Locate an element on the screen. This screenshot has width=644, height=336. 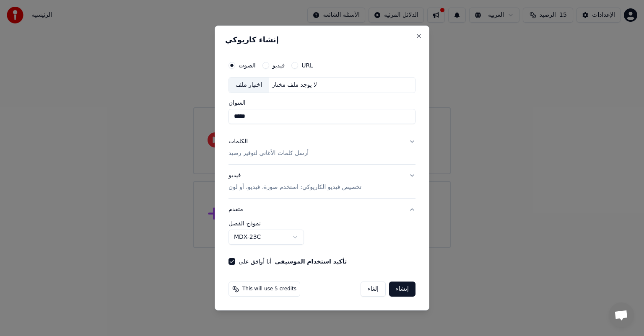
button: متقدم is located at coordinates (322, 210).